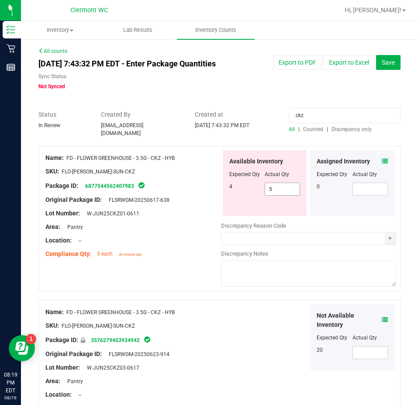  I want to click on span: select, so click(390, 239).